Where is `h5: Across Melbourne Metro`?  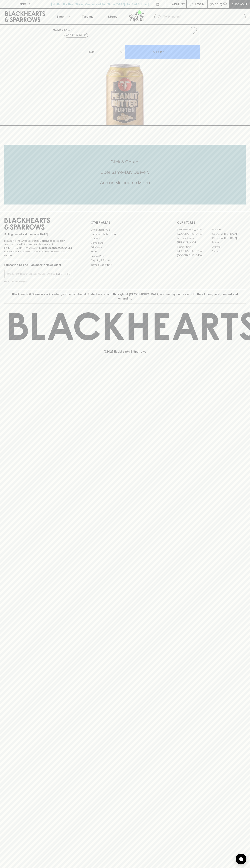 h5: Across Melbourne Metro is located at coordinates (125, 183).